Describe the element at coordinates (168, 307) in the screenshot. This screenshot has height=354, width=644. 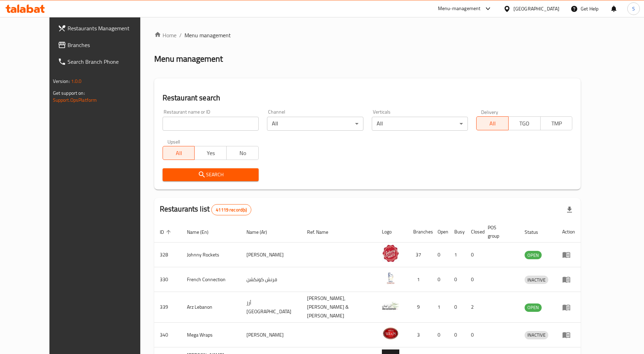
I see `td: 339` at that location.